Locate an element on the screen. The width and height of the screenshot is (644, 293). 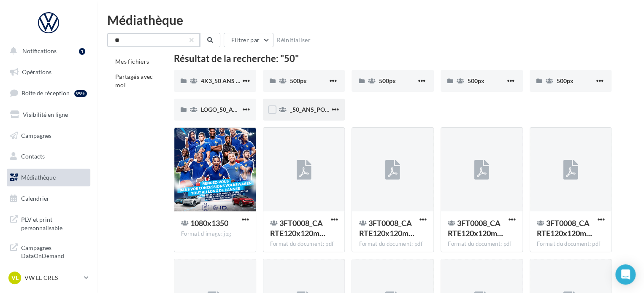
button: Réinitialiser is located at coordinates (294, 40).